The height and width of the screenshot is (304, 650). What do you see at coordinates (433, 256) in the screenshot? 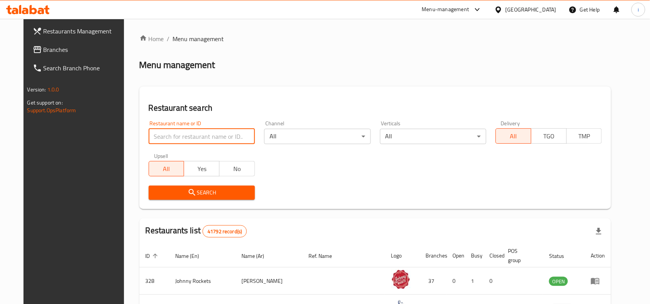
I see `th: Branches` at bounding box center [433, 256].